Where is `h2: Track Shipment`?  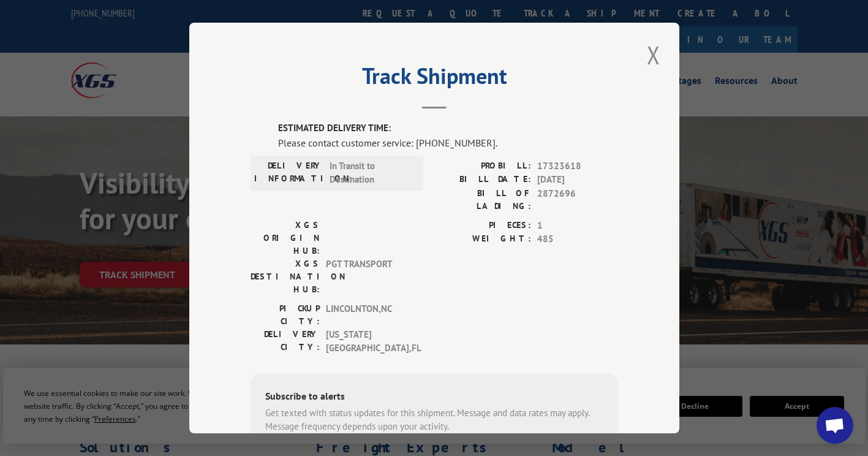 h2: Track Shipment is located at coordinates (434, 79).